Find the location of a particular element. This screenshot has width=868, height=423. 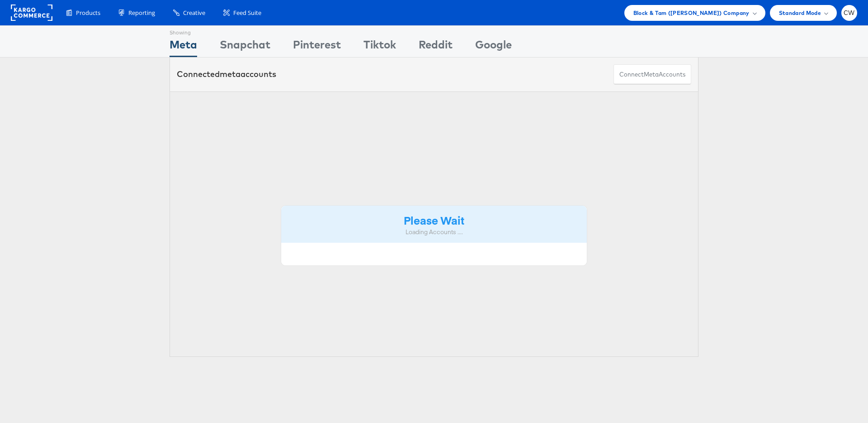

span: CW is located at coordinates (849, 13).